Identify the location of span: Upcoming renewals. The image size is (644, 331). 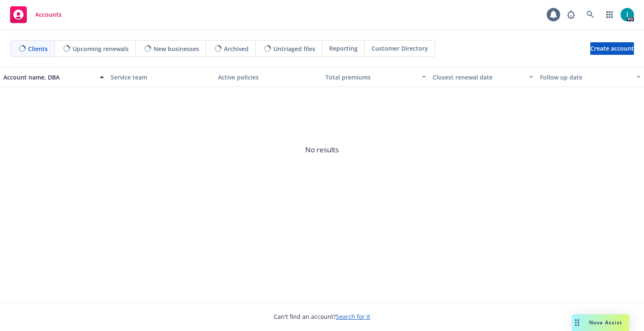
(100, 48).